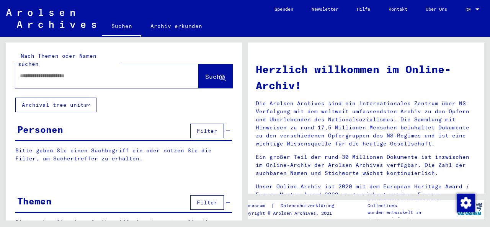 Image resolution: width=490 pixels, height=227 pixels. I want to click on span: Suche, so click(215, 77).